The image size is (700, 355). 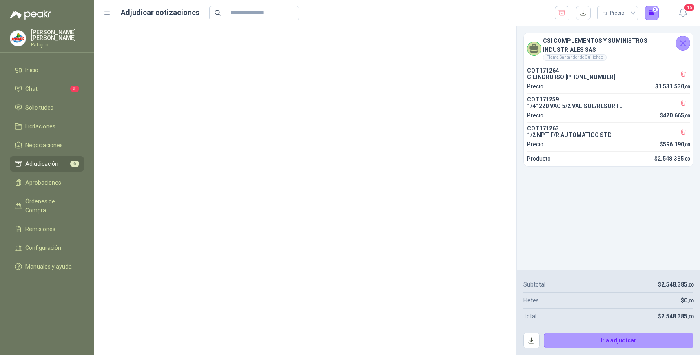 I want to click on a: Chat5, so click(x=47, y=89).